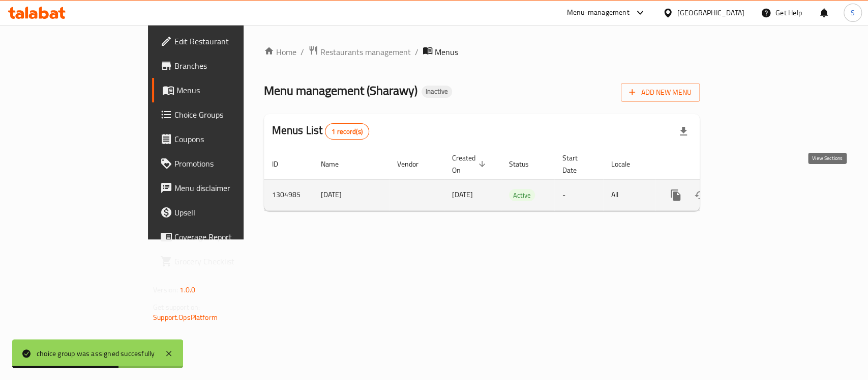 The width and height of the screenshot is (868, 380). What do you see at coordinates (222, 261) in the screenshot?
I see `a: Grocery Checklist` at bounding box center [222, 261].